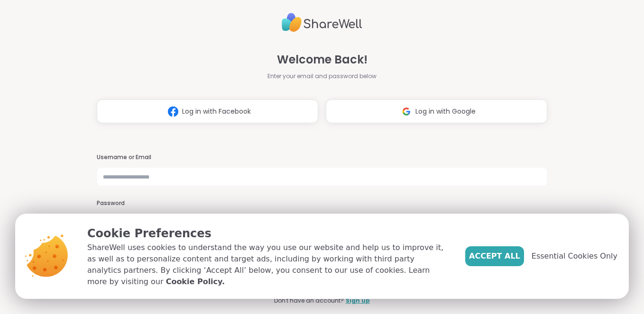 The width and height of the screenshot is (644, 314). What do you see at coordinates (358, 301) in the screenshot?
I see `a: Sign up` at bounding box center [358, 301].